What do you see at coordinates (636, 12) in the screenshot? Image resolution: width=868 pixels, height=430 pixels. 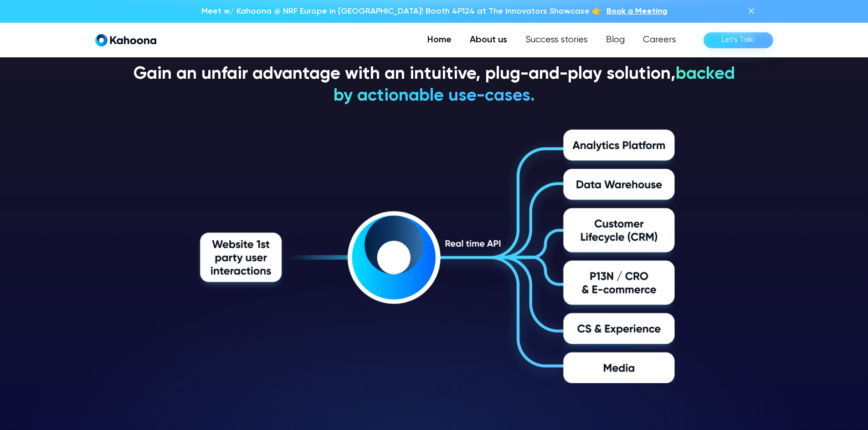 I see `span: Book a Meeting` at bounding box center [636, 12].